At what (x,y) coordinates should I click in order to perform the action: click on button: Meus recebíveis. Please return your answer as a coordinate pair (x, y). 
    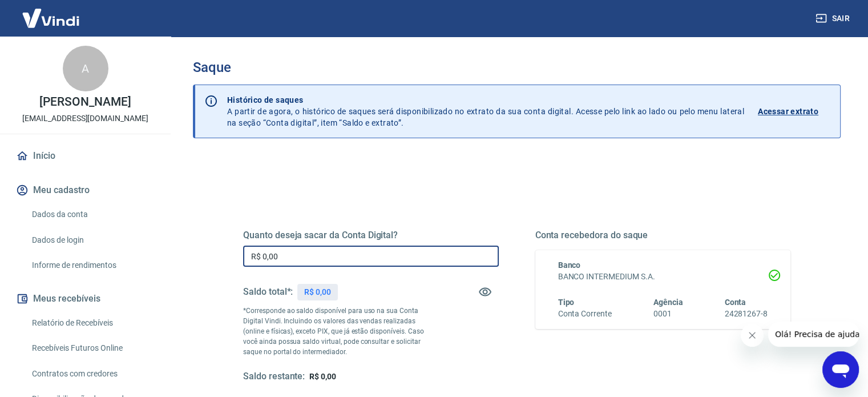
    Looking at the image, I should click on (85, 298).